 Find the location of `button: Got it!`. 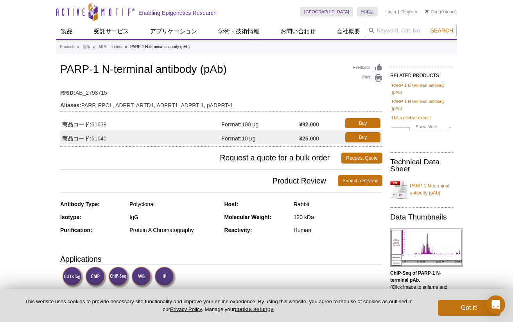

button: Got it! is located at coordinates (469, 307).